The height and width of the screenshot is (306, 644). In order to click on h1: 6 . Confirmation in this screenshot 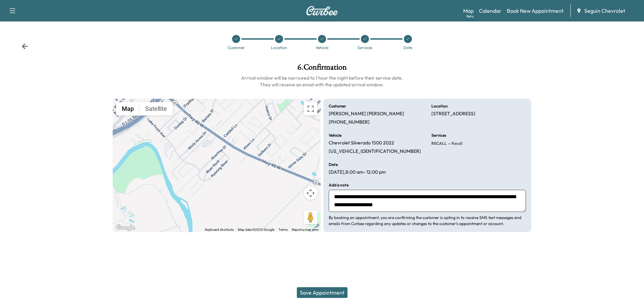, I will do `click(322, 69)`.